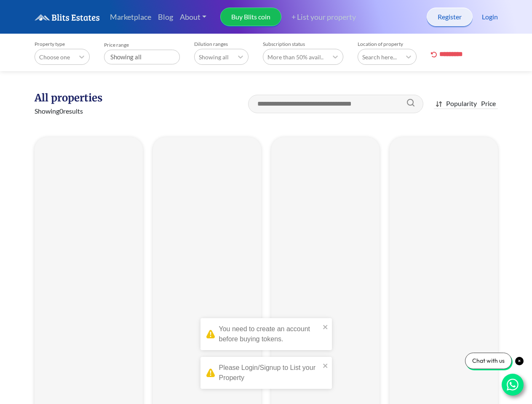  What do you see at coordinates (142, 57) in the screenshot?
I see `div: Showing all` at bounding box center [142, 57].